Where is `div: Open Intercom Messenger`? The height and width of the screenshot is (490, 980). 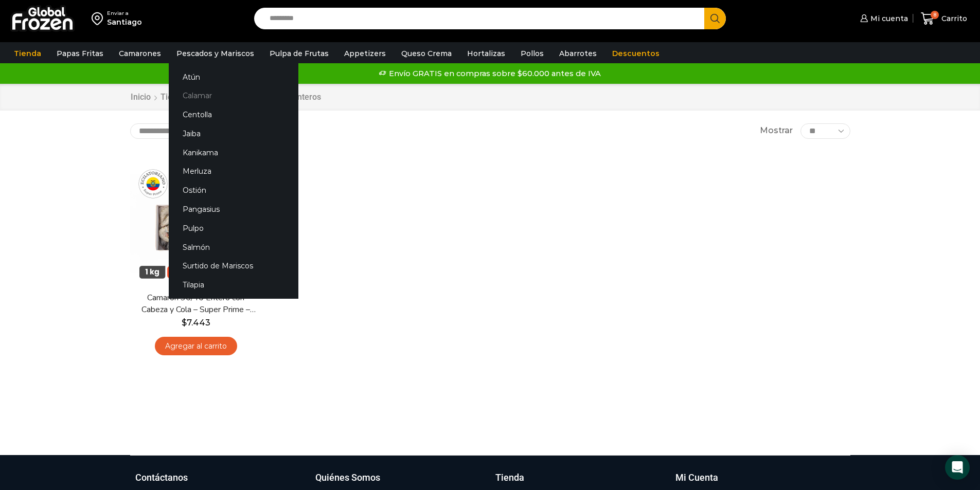
div: Open Intercom Messenger is located at coordinates (957, 467).